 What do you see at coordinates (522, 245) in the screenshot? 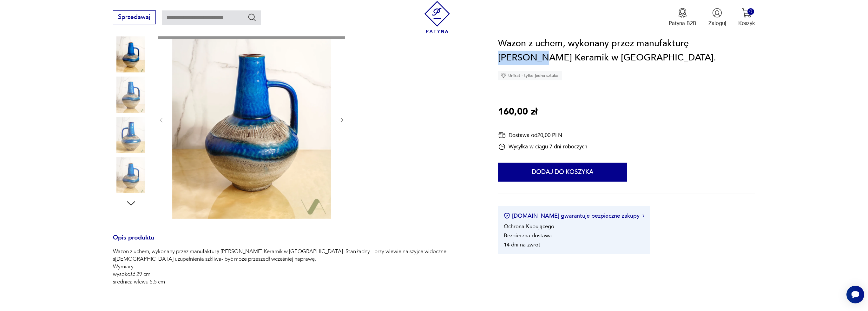
I see `li: 14 dni na zwrot` at bounding box center [522, 245].